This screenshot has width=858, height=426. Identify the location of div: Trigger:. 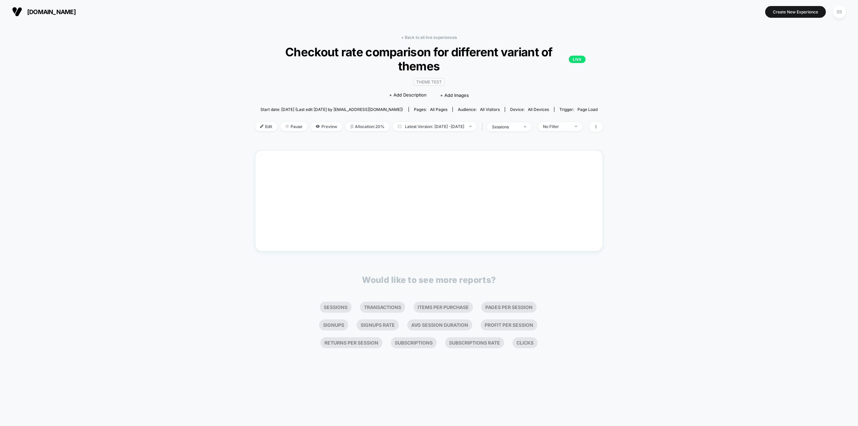
(579, 109).